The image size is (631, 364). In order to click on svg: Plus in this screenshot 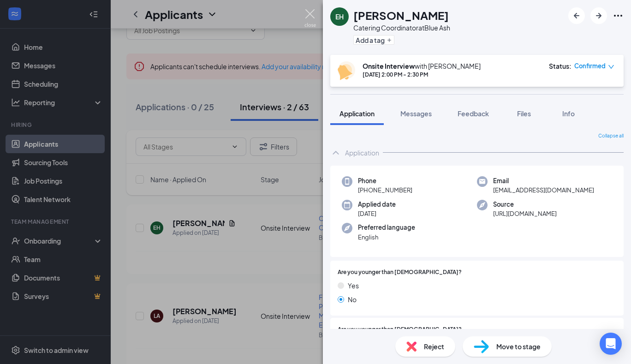, I will do `click(389, 40)`.